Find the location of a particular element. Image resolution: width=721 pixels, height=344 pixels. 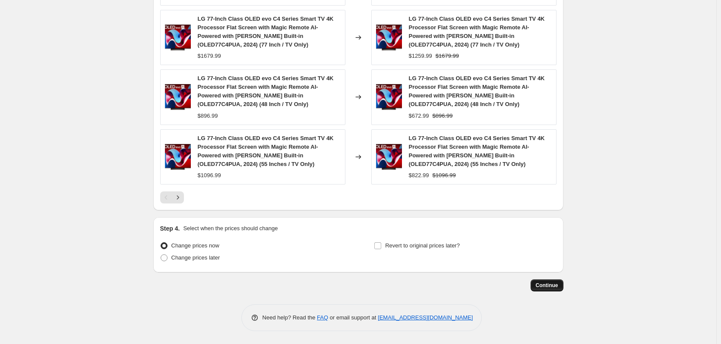

strike: $1096.99 is located at coordinates (444, 176).